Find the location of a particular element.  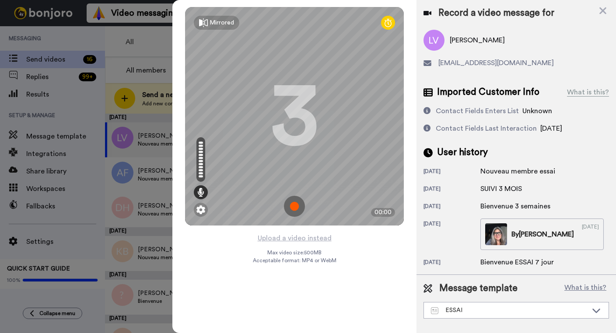

div: Nouveau membre essai is located at coordinates (517, 171).